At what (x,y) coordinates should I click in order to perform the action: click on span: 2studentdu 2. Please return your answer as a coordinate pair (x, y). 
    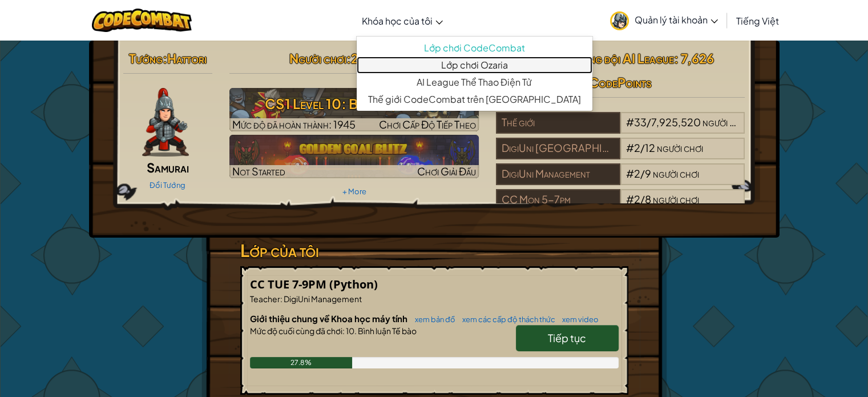
    Looking at the image, I should click on (385, 58).